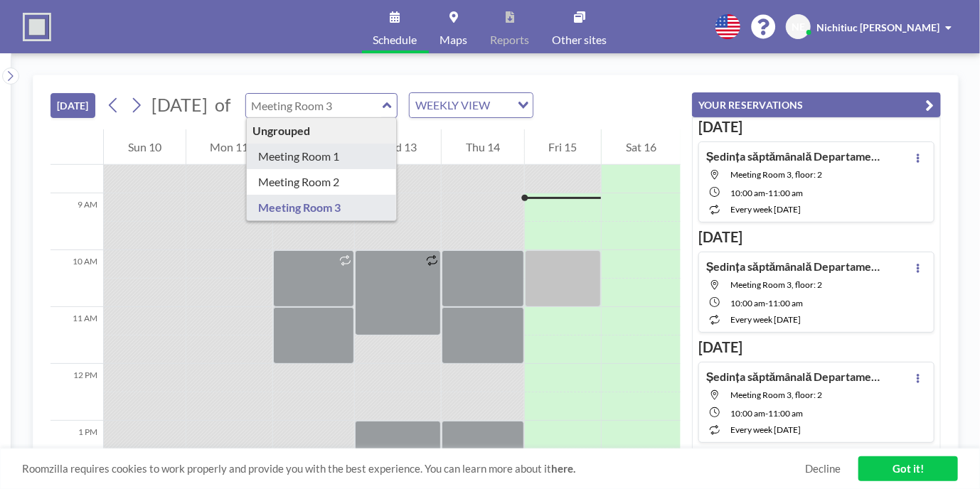 Image resolution: width=980 pixels, height=489 pixels. What do you see at coordinates (452, 105) in the screenshot?
I see `span: WEEKLY VIEW` at bounding box center [452, 105].